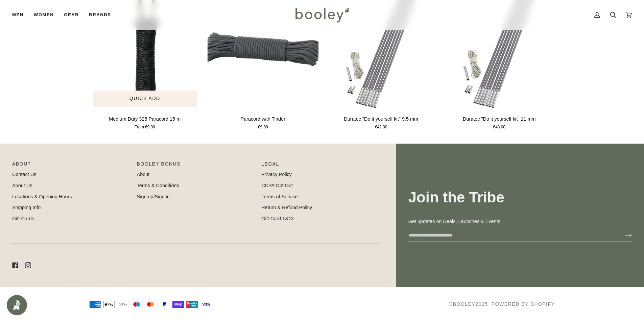 Image resolution: width=644 pixels, height=322 pixels. Describe the element at coordinates (511, 235) in the screenshot. I see `input: your-email@example.com` at that location.